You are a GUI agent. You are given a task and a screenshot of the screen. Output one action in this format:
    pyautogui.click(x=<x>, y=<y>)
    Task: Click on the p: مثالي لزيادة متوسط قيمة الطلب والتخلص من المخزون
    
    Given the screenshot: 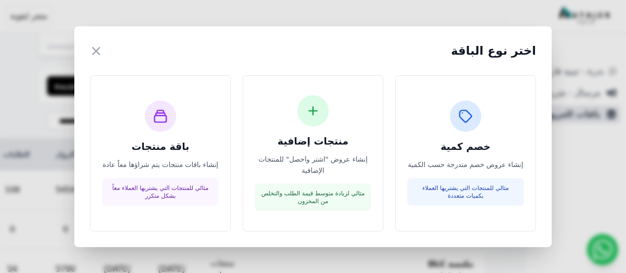 What is the action you would take?
    pyautogui.click(x=313, y=198)
    